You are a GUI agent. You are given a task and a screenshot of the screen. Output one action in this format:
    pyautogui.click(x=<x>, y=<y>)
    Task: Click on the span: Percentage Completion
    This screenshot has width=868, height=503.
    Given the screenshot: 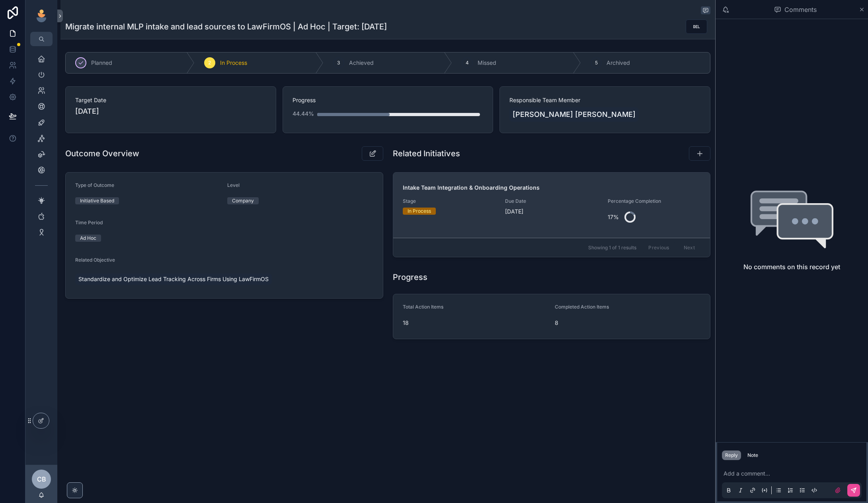 What is the action you would take?
    pyautogui.click(x=654, y=202)
    